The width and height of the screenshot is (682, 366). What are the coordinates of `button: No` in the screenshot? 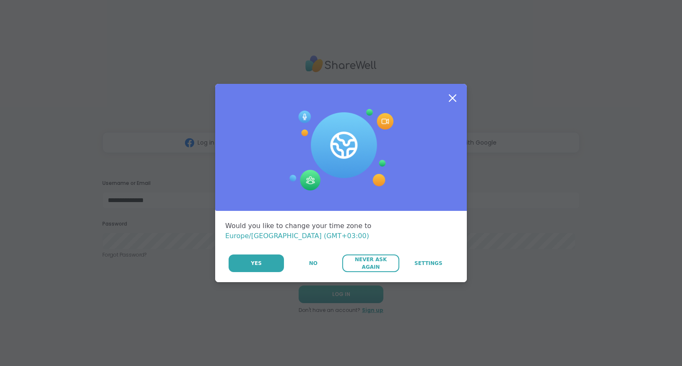 It's located at (313, 264).